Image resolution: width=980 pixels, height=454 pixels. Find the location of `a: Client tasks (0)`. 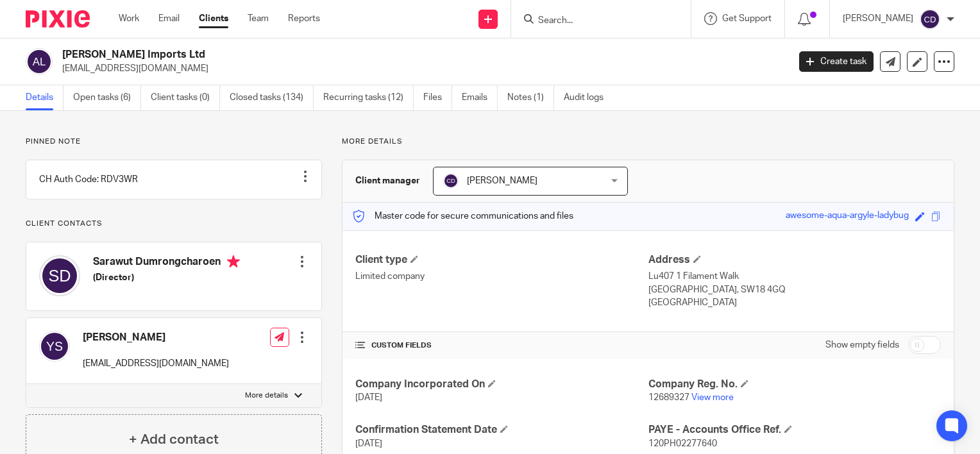

a: Client tasks (0) is located at coordinates (186, 97).